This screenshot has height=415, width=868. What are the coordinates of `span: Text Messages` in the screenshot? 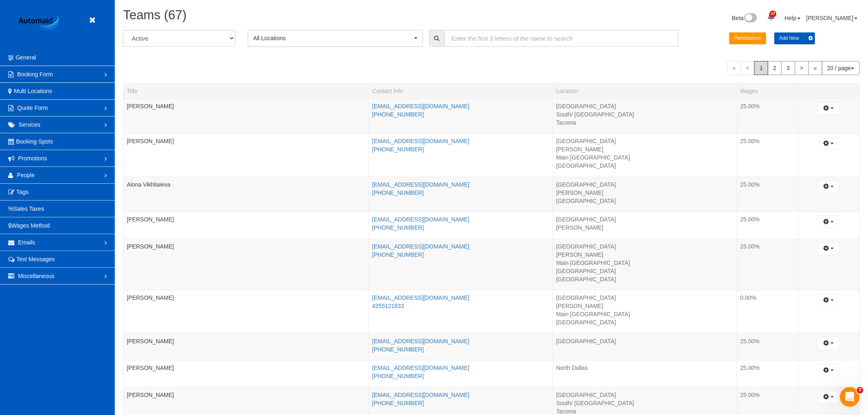 It's located at (35, 259).